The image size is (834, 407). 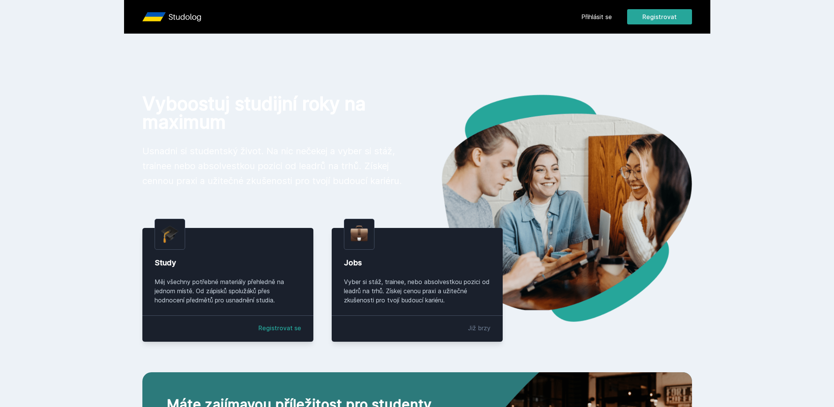 What do you see at coordinates (417, 291) in the screenshot?
I see `div: Vyber si stáž, trainee, nebo absolvestkou pozici od leadrů na trhů. Získej cenou praxi a užitečné...` at bounding box center [417, 291].